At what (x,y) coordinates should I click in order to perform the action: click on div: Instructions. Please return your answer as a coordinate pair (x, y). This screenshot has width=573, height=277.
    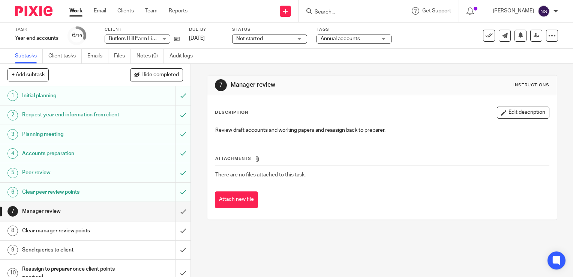
    Looking at the image, I should click on (531, 85).